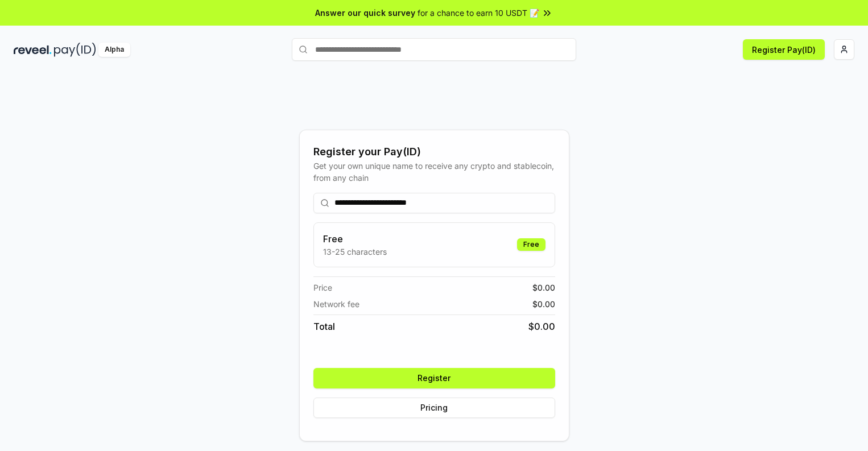 This screenshot has width=868, height=451. Describe the element at coordinates (434, 171) in the screenshot. I see `div: Get your own unique name to receive any crypto and stablecoin, from any chain` at that location.